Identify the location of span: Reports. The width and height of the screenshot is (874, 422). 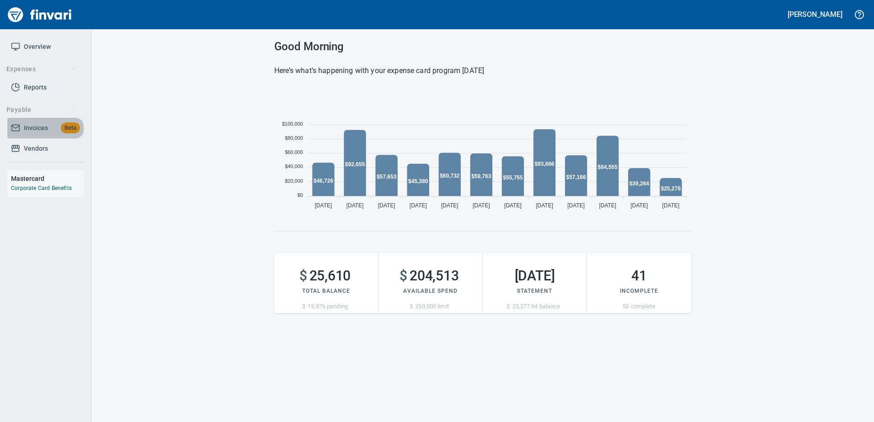
(35, 87).